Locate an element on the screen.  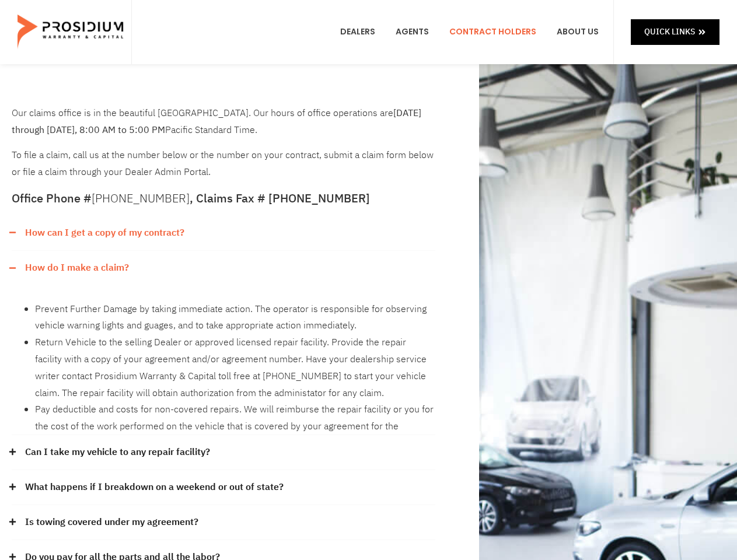
a: Contract Holders is located at coordinates (493, 32).